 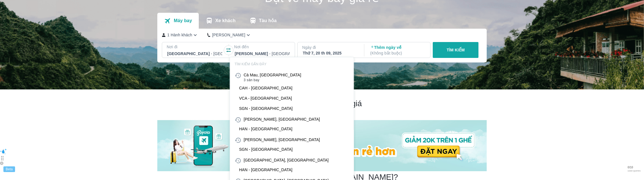 What do you see at coordinates (398, 53) in the screenshot?
I see `p: ( Không bắt buộc )` at bounding box center [398, 53].